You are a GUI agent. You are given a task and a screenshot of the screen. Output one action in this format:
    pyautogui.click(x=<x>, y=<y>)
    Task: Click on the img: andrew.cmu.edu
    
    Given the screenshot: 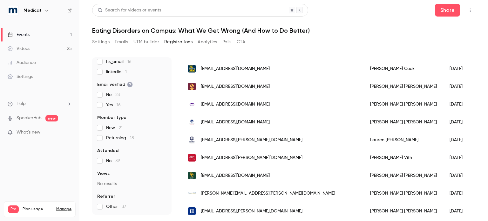 What is the action you would take?
    pyautogui.click(x=192, y=157)
    